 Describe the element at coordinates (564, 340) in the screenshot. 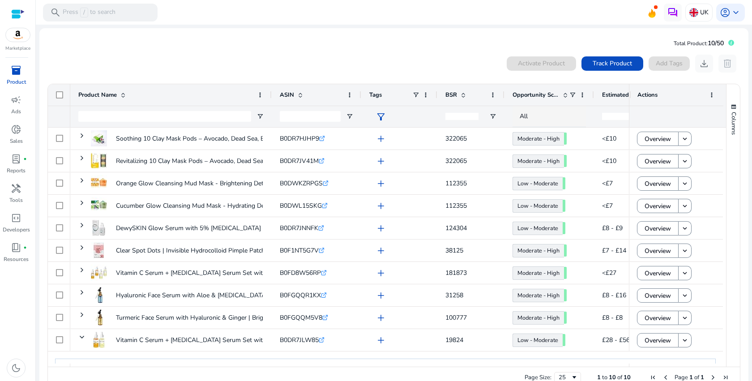

I see `span: 56.88` at that location.